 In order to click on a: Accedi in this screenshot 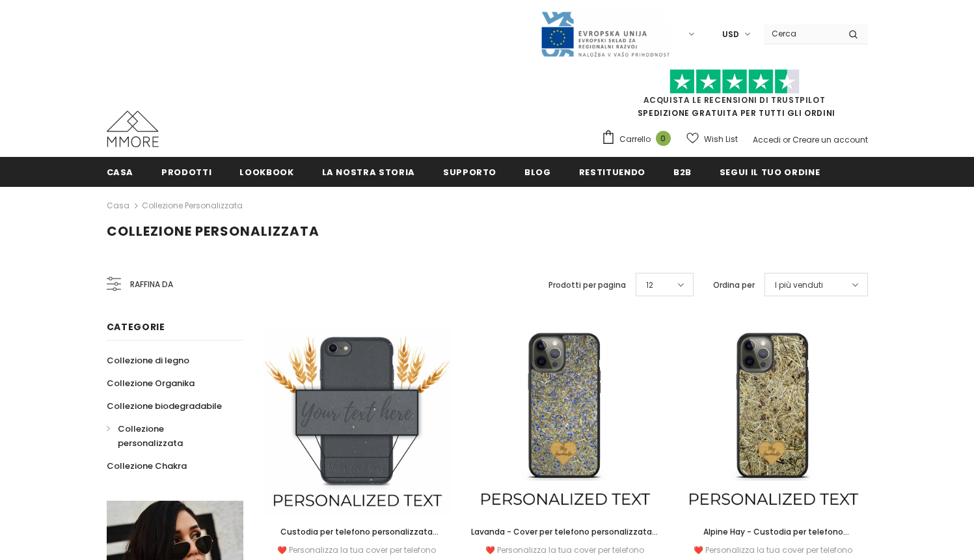, I will do `click(767, 139)`.